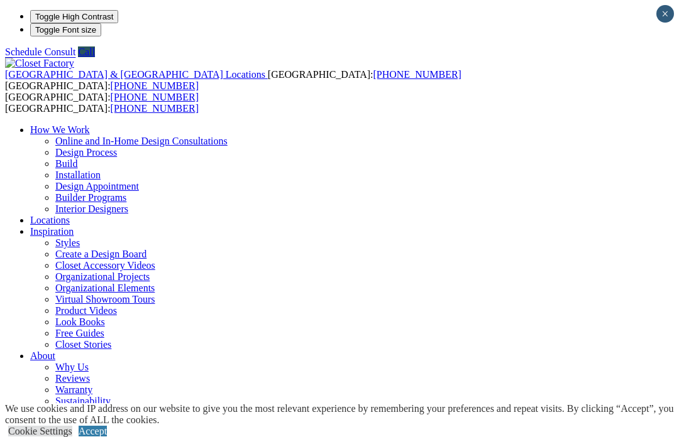 This screenshot has width=679, height=437. Describe the element at coordinates (74, 16) in the screenshot. I see `button: Toggle High Contrast` at that location.